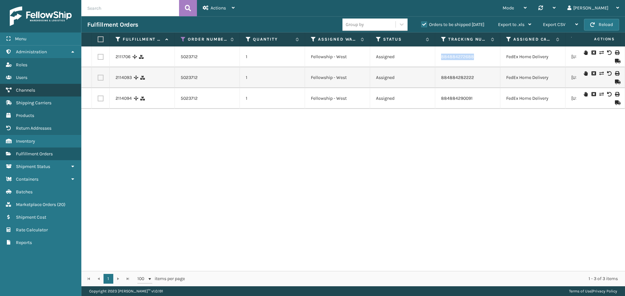 This screenshot has height=296, width=625. Describe the element at coordinates (31, 217) in the screenshot. I see `span: Shipment Cost` at that location.